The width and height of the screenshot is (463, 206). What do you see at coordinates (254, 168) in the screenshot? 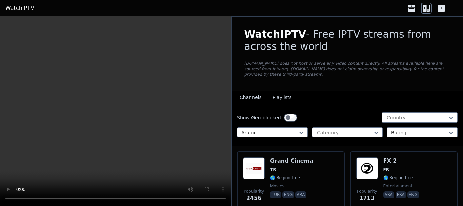
I see `img: Grand Cinema` at bounding box center [254, 168].